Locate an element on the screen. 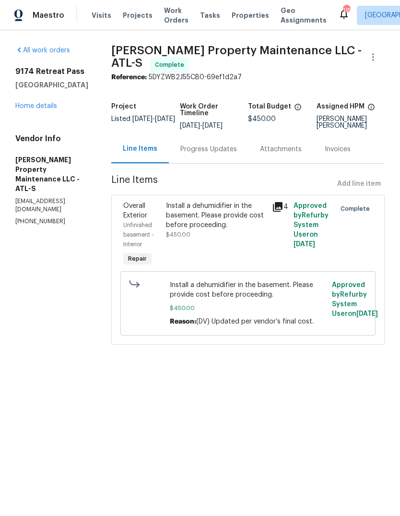  div: Attachments is located at coordinates (281, 149).